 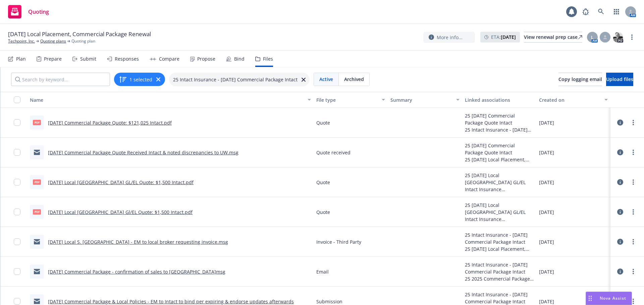 I want to click on button: More info..., so click(x=449, y=38).